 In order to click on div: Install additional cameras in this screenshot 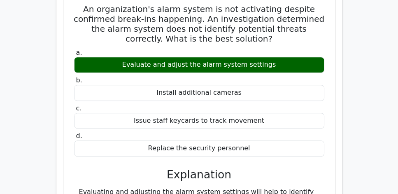, I will do `click(199, 93)`.